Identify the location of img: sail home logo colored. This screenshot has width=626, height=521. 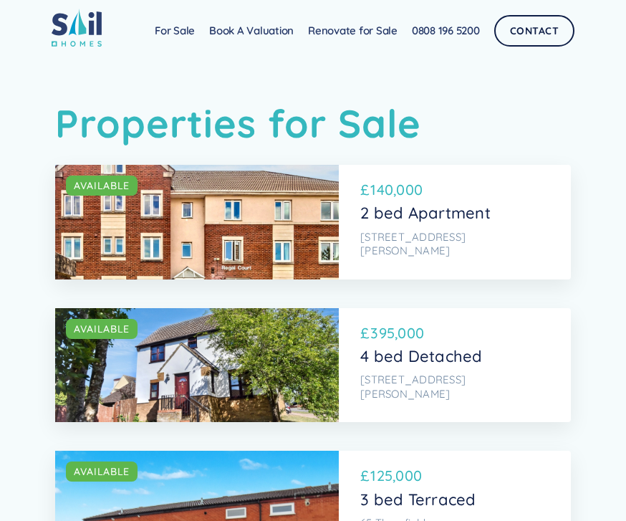
(77, 27).